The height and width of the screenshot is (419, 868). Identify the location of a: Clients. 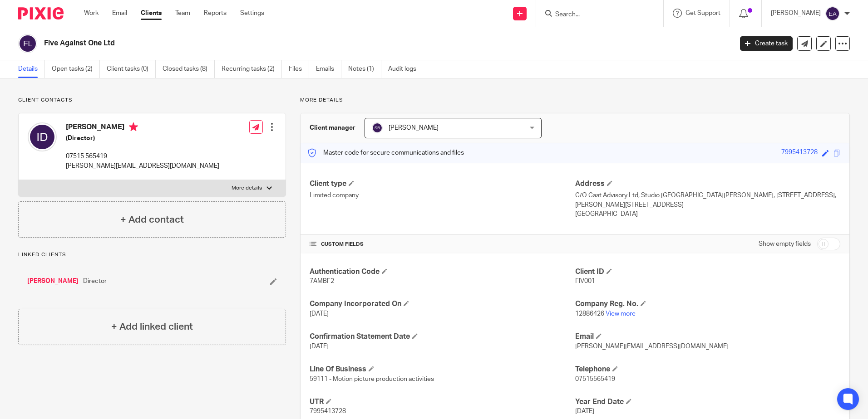
(151, 13).